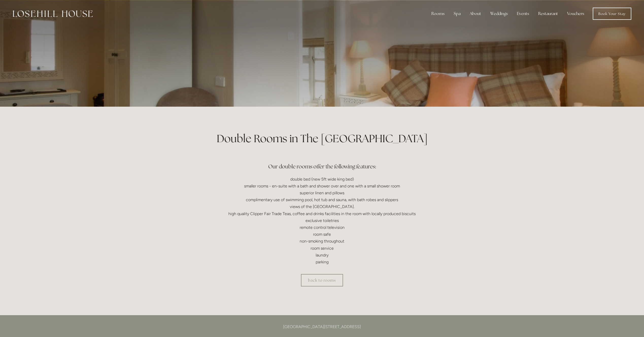 The width and height of the screenshot is (644, 337). What do you see at coordinates (53, 14) in the screenshot?
I see `img: Losehill House` at bounding box center [53, 14].